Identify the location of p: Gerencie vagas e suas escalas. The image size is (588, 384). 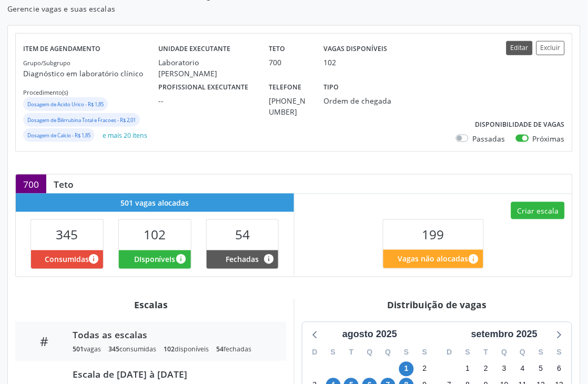
(208, 9).